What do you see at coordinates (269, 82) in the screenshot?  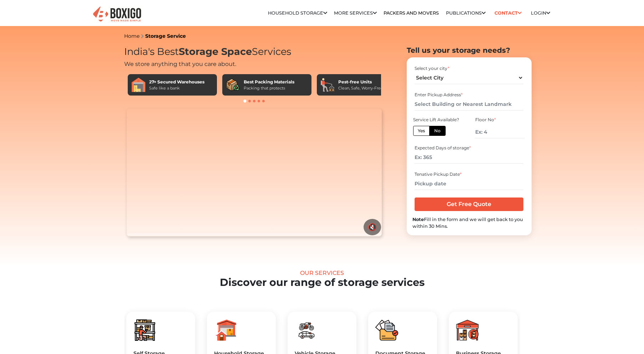 I see `div: Best Packing Materials` at bounding box center [269, 82].